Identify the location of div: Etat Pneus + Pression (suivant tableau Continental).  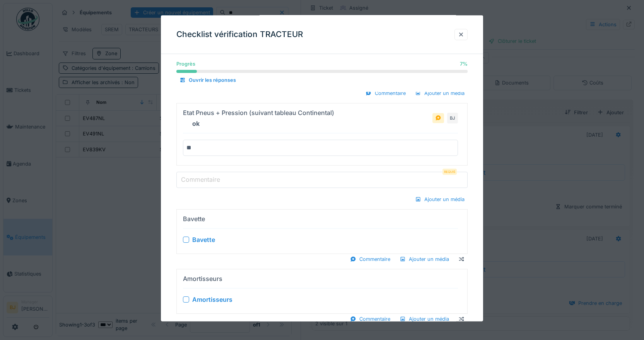
(258, 118).